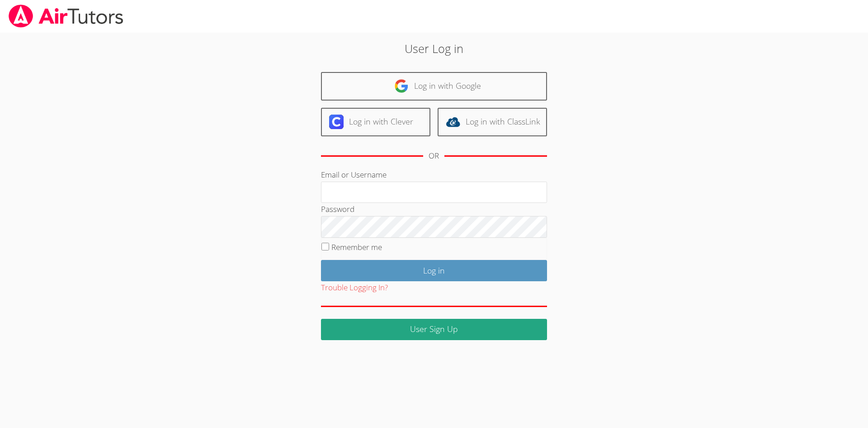 The image size is (868, 428). Describe the element at coordinates (336, 121) in the screenshot. I see `img: clever-logo-6eab21bc6e7a338710f1a6ff85c0baf02591cd810cc4098c63d3a4b26e2feb20.svg` at that location.